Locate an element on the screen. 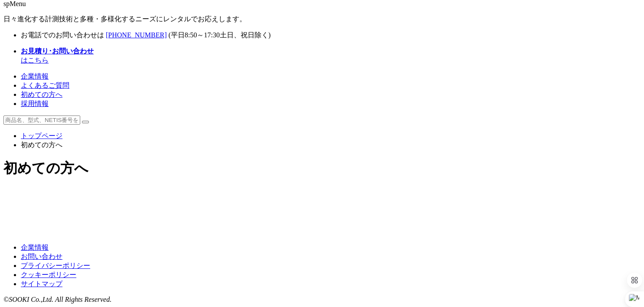 Image resolution: width=644 pixels, height=307 pixels. a: クッキーポリシー is located at coordinates (49, 274).